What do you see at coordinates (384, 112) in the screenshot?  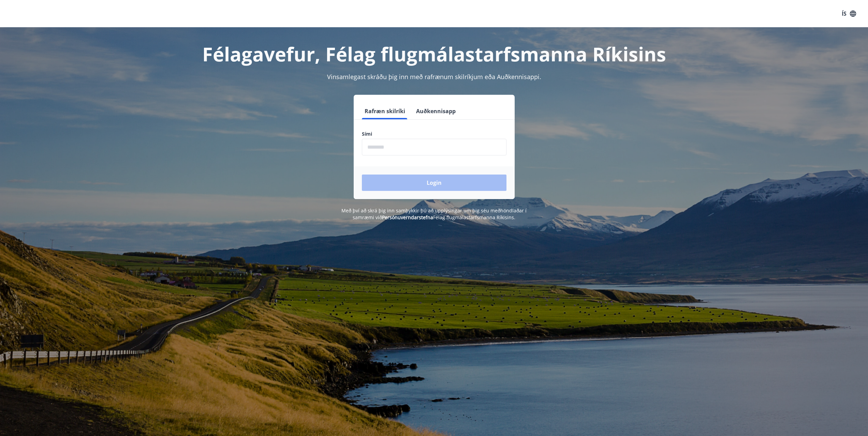 I see `button: Rafræn skilríki` at bounding box center [384, 112].